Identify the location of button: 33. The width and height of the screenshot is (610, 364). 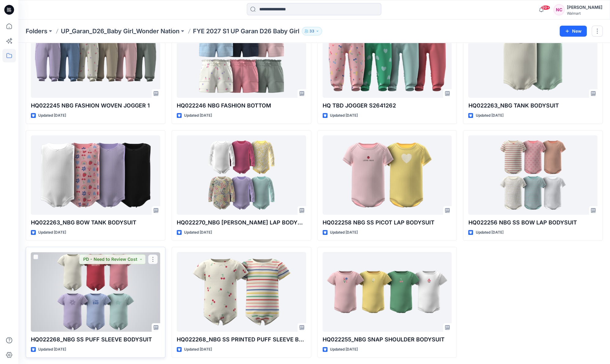
(312, 31).